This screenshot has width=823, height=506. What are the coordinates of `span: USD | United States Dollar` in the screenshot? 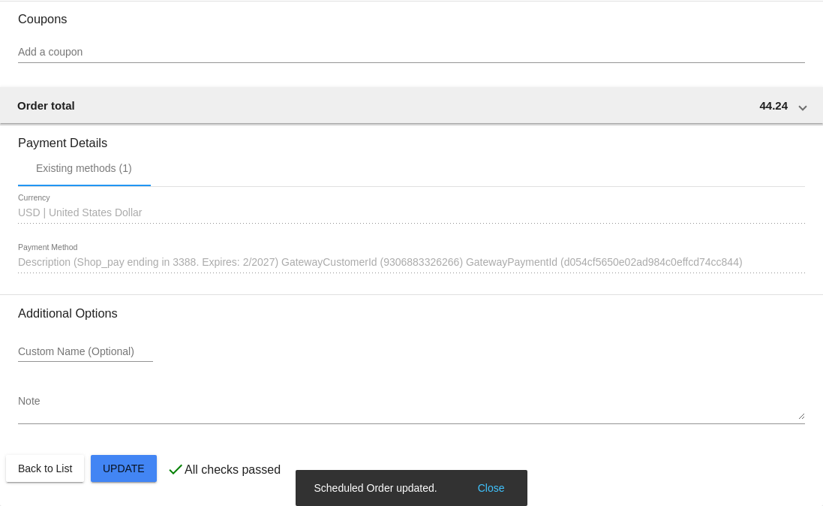 It's located at (80, 212).